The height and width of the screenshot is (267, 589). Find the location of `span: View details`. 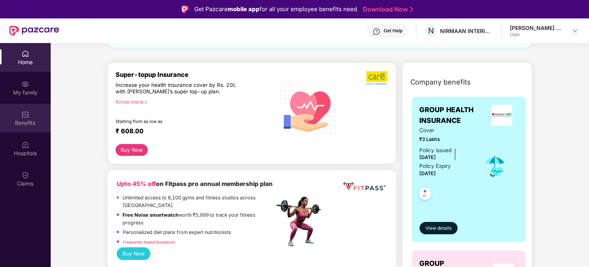

span: View details is located at coordinates (439, 228).